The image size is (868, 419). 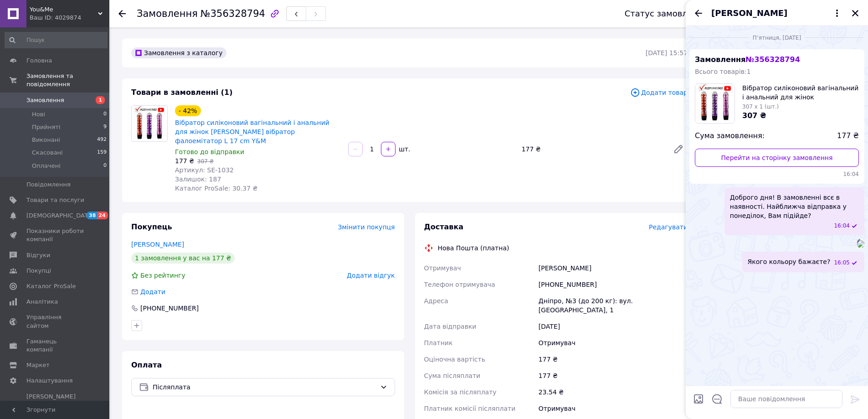 What do you see at coordinates (613, 392) in the screenshot?
I see `div: 23.54 ₴` at bounding box center [613, 392].